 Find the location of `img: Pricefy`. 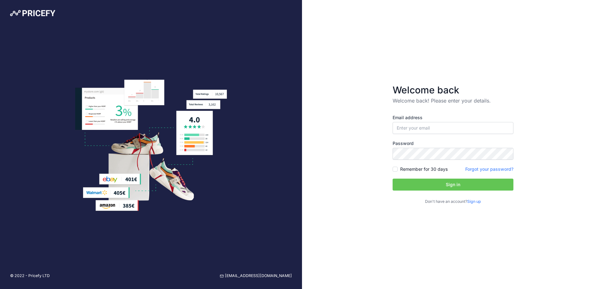

img: Pricefy is located at coordinates (33, 13).